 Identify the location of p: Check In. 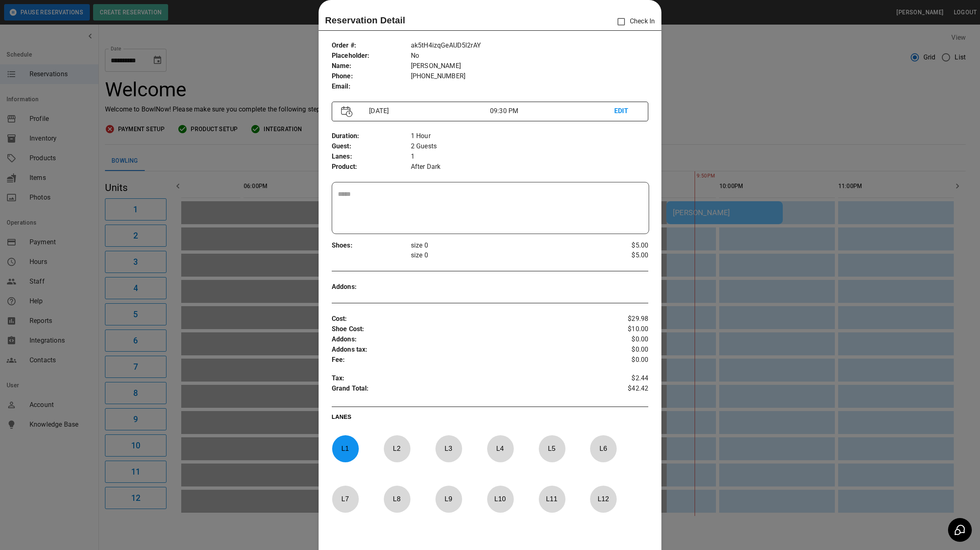
(634, 22).